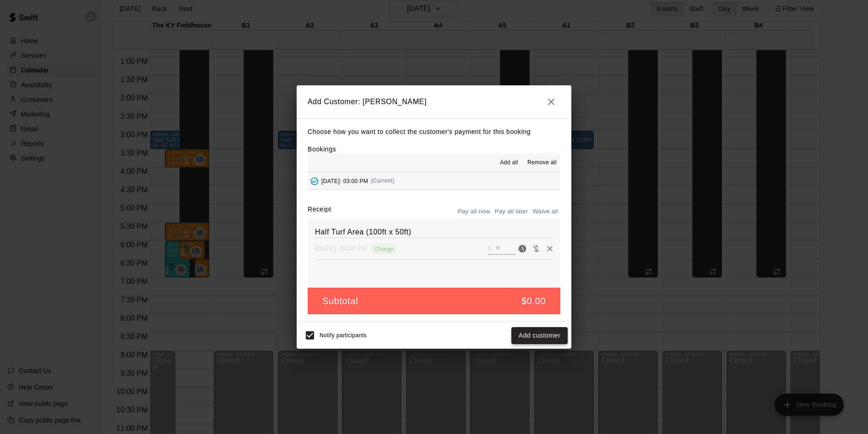 This screenshot has width=868, height=434. I want to click on button: Add all, so click(509, 163).